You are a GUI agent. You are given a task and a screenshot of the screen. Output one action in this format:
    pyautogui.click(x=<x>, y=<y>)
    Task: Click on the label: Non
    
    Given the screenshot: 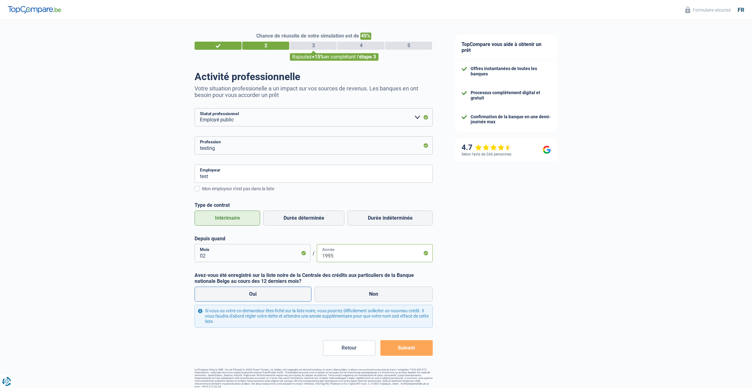 What is the action you would take?
    pyautogui.click(x=374, y=294)
    